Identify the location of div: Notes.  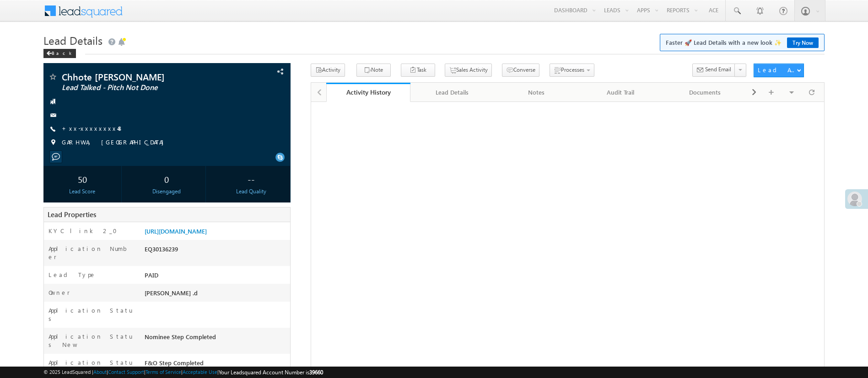
(536, 93).